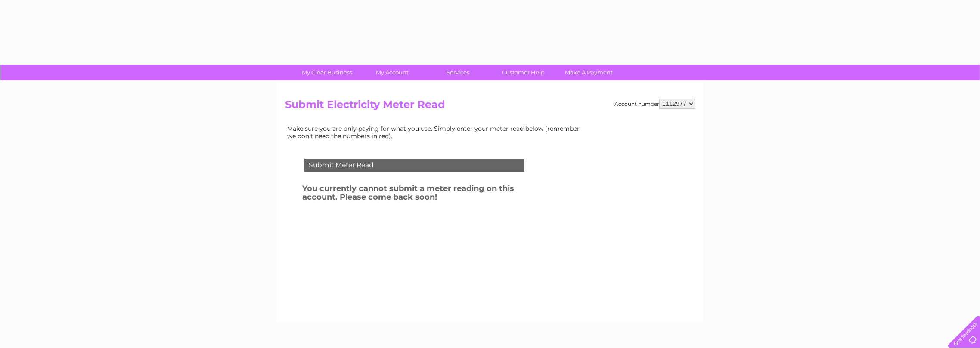 The width and height of the screenshot is (980, 348). Describe the element at coordinates (327, 72) in the screenshot. I see `a: My Clear Business` at that location.